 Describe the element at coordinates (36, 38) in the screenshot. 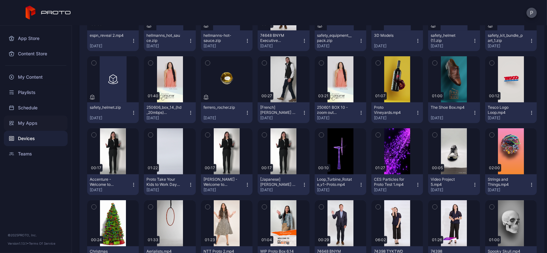

I see `a: App Store` at that location.